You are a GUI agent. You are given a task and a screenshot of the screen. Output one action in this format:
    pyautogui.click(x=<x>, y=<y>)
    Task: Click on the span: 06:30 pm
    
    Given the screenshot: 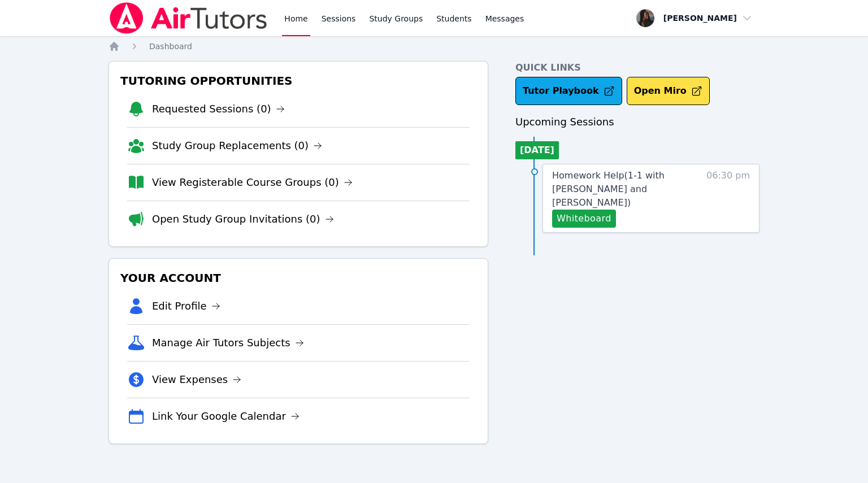 What is the action you would take?
    pyautogui.click(x=728, y=198)
    